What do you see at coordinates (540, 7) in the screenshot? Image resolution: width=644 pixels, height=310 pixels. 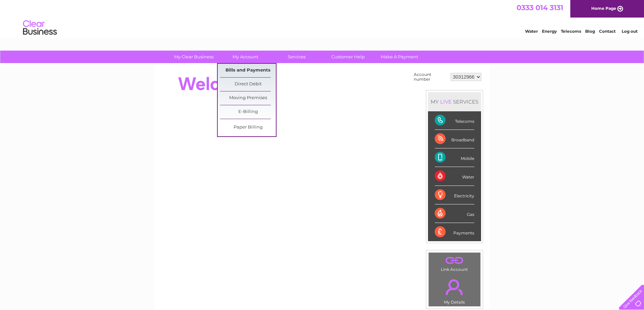 I see `span: 0333 014 3131` at bounding box center [540, 7].